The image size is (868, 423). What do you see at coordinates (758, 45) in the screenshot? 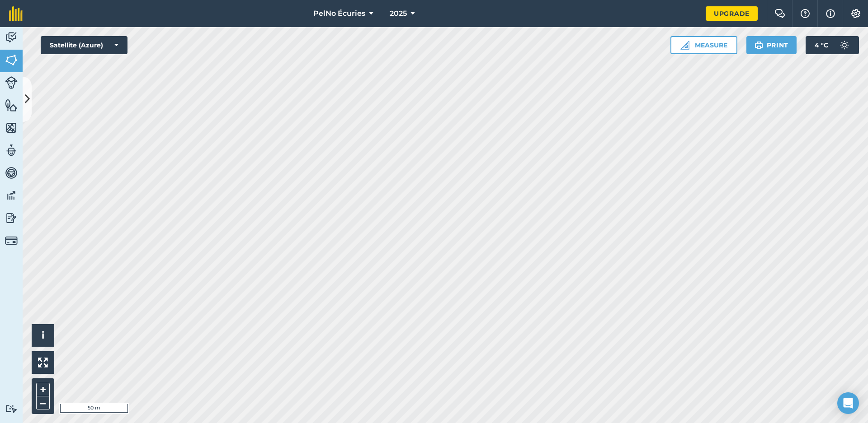
I see `img: svg+xml;base64,PHN2ZyB4bWxucz0iaHR0cDovL3d3dy53My5vcmcvMjAwMC9zdmciIHdpZHRoPSIxOSIgaGVpZ2h0PSIyNC...` at bounding box center [758, 45].